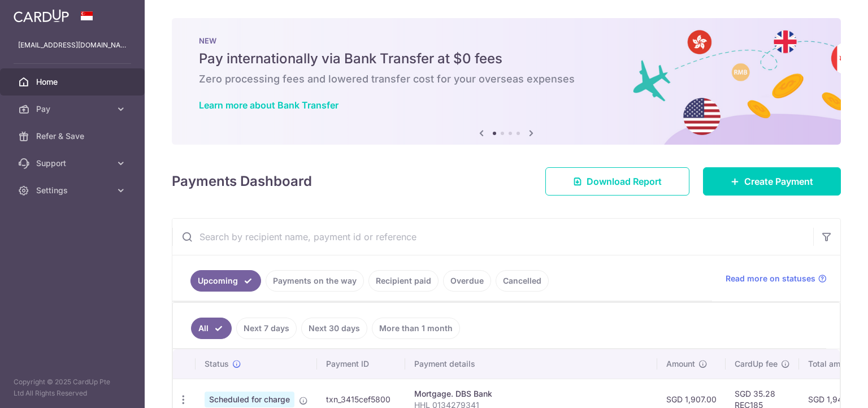 The width and height of the screenshot is (868, 408). What do you see at coordinates (73, 136) in the screenshot?
I see `span: Refer & Save` at bounding box center [73, 136].